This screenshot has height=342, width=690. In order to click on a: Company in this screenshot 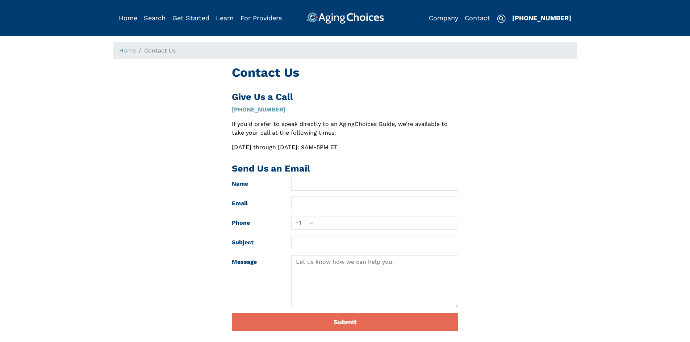, I will do `click(444, 18)`.